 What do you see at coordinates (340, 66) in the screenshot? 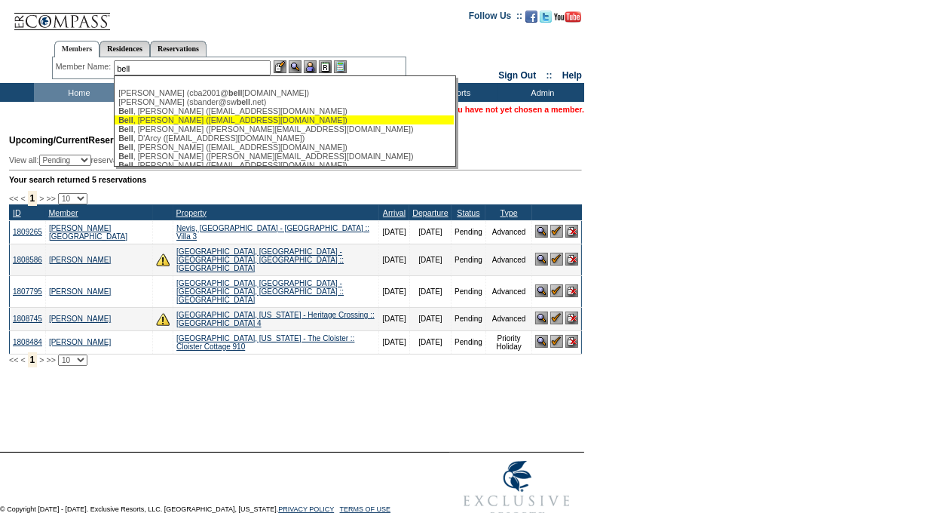
I see `img: b_calculator.gif` at bounding box center [340, 66].